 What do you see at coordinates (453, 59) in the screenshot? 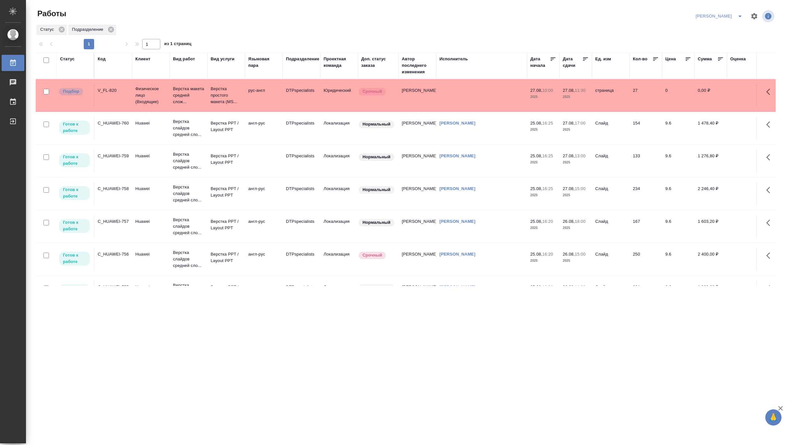
I see `div: Исполнитель` at bounding box center [453, 59].